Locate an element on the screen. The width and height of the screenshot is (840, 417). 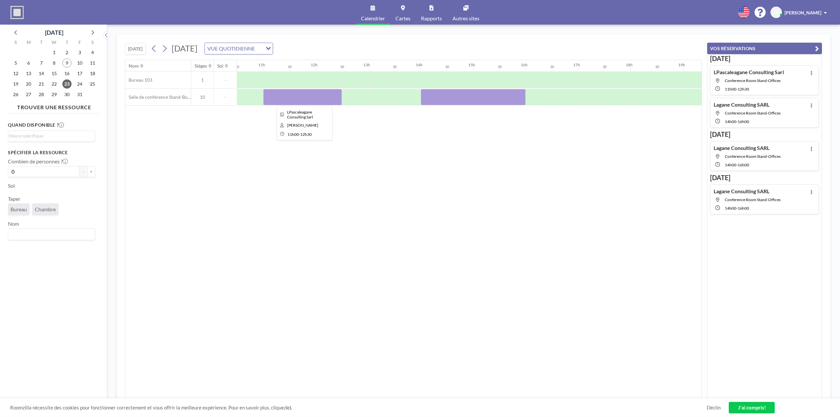
span: Lundi 6 octobre 2025 is located at coordinates (29, 63).